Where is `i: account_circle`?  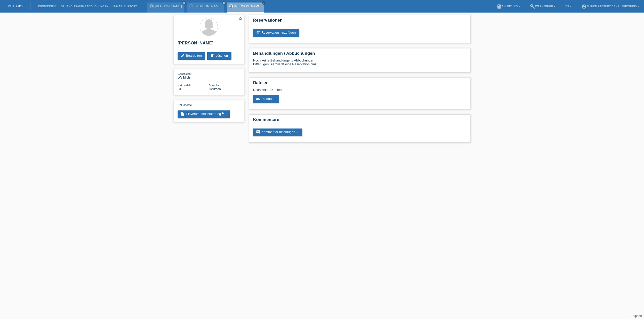
i: account_circle is located at coordinates (584, 6).